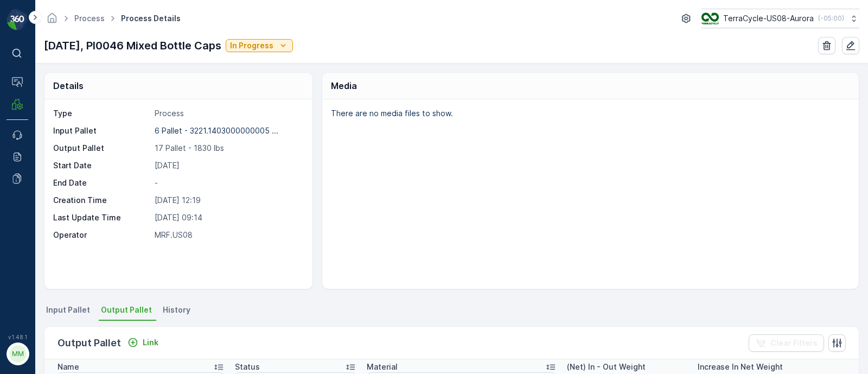  What do you see at coordinates (227, 235) in the screenshot?
I see `p: MRF.US08` at bounding box center [227, 235].